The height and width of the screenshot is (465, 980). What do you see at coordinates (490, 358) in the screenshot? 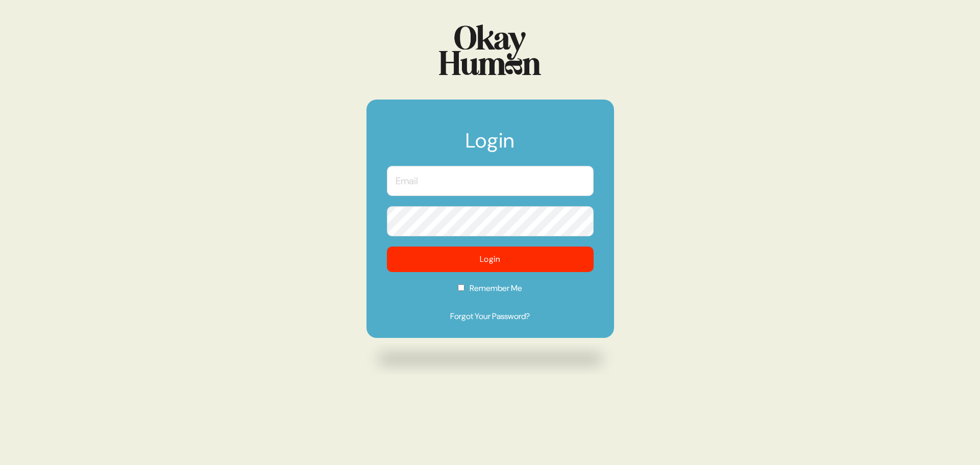
I see `img: Drop shadow` at bounding box center [490, 358].